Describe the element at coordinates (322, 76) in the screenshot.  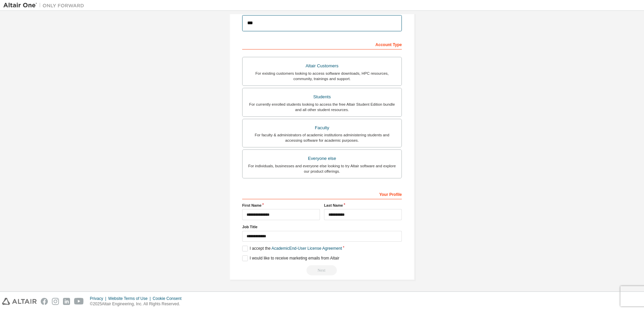
I see `div: For existing customers looking to access software downloads, HPC resources, community, trainings ...` at that location.